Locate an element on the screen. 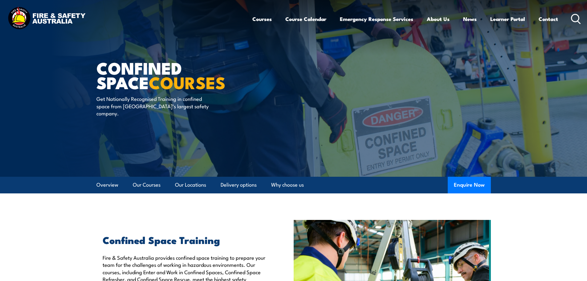 The image size is (587, 281). h2: Confined Space Training is located at coordinates (184, 239).